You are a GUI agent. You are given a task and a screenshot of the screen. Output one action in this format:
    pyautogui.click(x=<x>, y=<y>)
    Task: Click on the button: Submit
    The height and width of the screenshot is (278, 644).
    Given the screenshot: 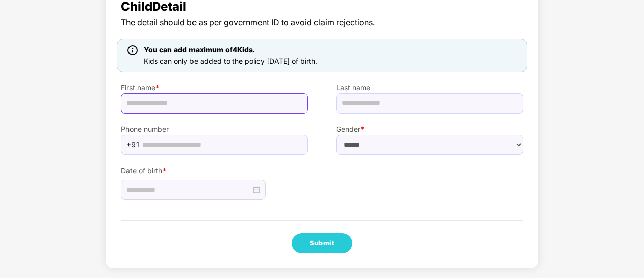 What is the action you would take?
    pyautogui.click(x=322, y=243)
    